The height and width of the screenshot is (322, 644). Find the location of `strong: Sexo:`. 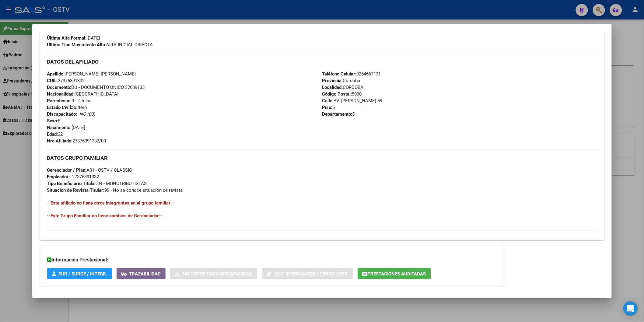

strong: Sexo: is located at coordinates (52, 121).